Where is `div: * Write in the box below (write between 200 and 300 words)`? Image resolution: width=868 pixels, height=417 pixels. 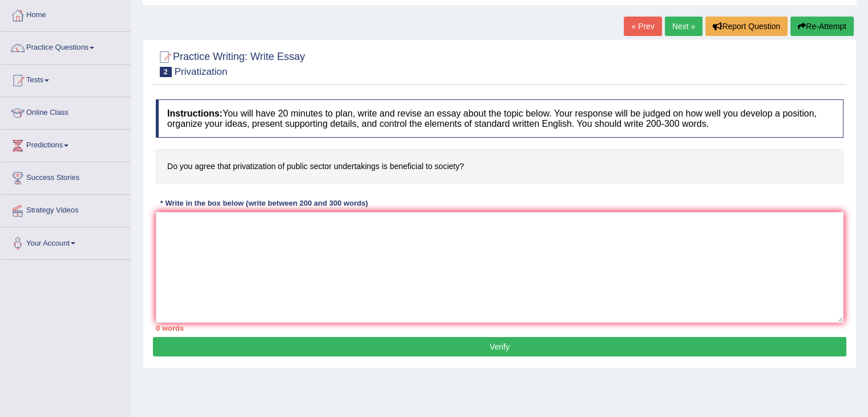 div: * Write in the box below (write between 200 and 300 words) is located at coordinates (264, 203).